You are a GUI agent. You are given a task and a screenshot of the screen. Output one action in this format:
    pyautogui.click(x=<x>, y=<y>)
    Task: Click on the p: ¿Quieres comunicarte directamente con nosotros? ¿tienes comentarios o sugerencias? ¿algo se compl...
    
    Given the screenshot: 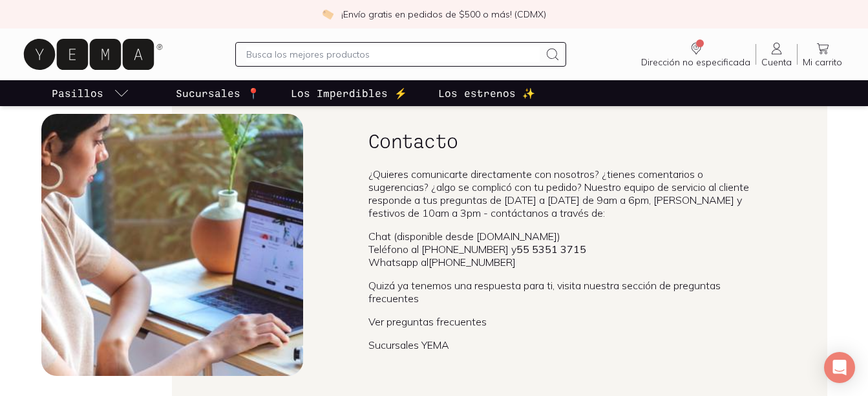 What is the action you would take?
    pyautogui.click(x=565, y=193)
    